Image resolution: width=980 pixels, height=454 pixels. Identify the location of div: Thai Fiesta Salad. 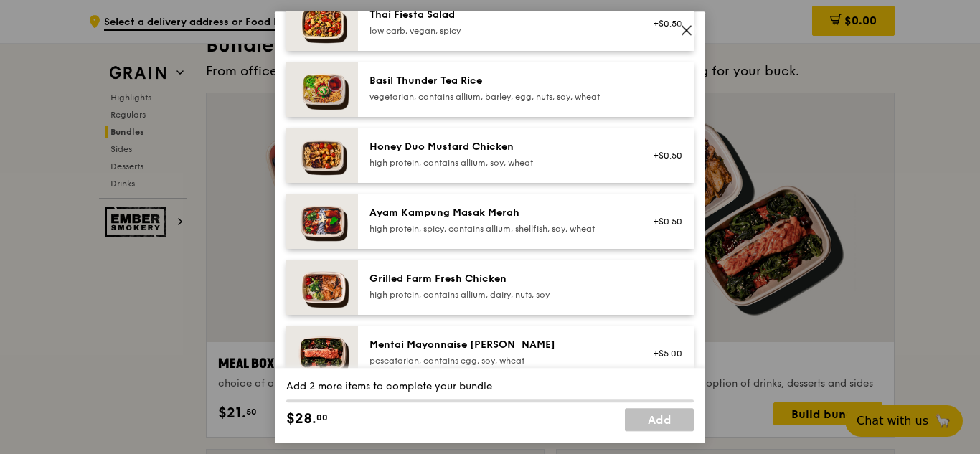
(497, 15).